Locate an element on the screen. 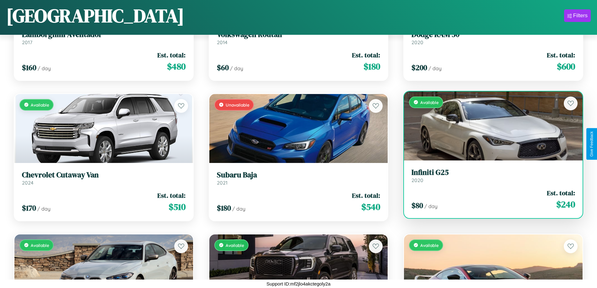 The image size is (597, 288). span: $ 60 is located at coordinates (223, 67).